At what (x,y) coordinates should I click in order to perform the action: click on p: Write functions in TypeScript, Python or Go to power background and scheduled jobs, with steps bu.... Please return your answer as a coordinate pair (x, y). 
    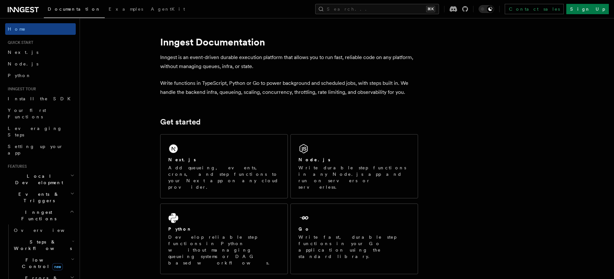
    Looking at the image, I should click on (289, 88).